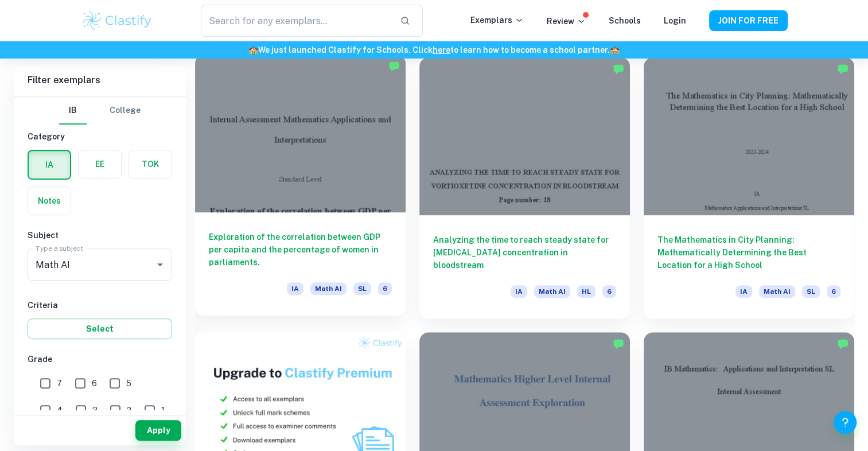 The width and height of the screenshot is (868, 451). I want to click on h6: Subject, so click(100, 235).